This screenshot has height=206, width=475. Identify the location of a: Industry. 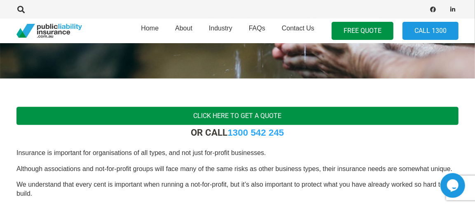
(220, 31).